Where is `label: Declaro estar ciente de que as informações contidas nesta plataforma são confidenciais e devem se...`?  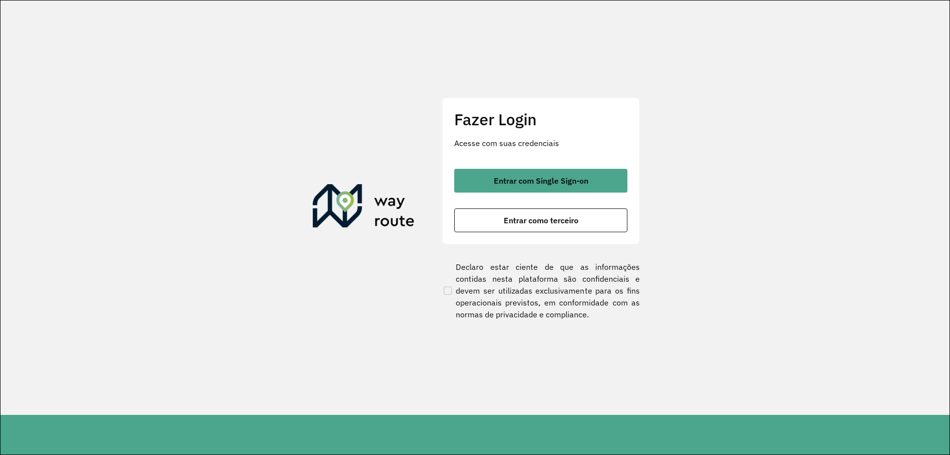 label: Declaro estar ciente de que as informações contidas nesta plataforma são confidenciais e devem se... is located at coordinates (541, 291).